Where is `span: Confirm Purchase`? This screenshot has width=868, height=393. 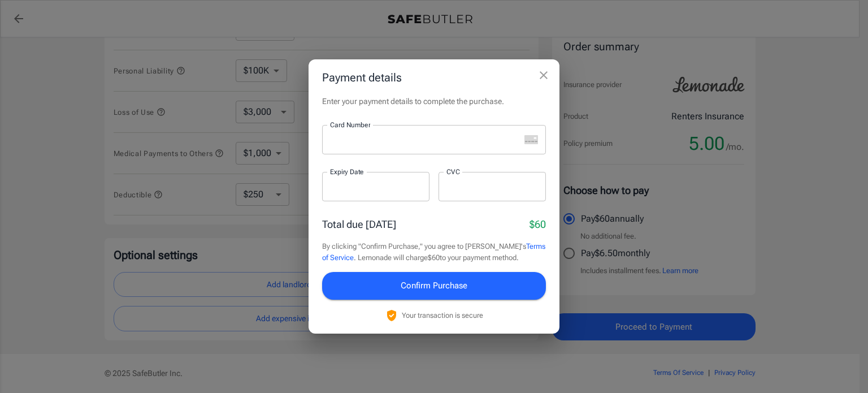
span: Confirm Purchase is located at coordinates (434, 285).